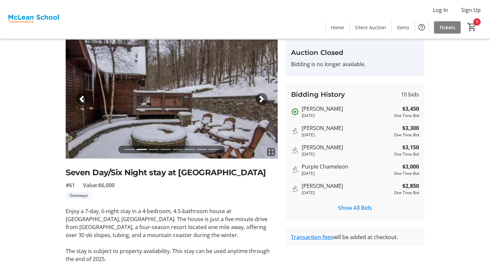  Describe the element at coordinates (355, 64) in the screenshot. I see `p: Bidding is no longer available.` at that location.